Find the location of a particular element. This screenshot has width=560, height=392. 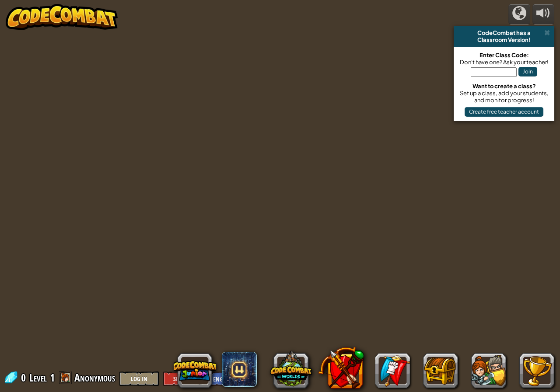

img: CodeCombat - Learn how to code by playing a game is located at coordinates (62, 17).